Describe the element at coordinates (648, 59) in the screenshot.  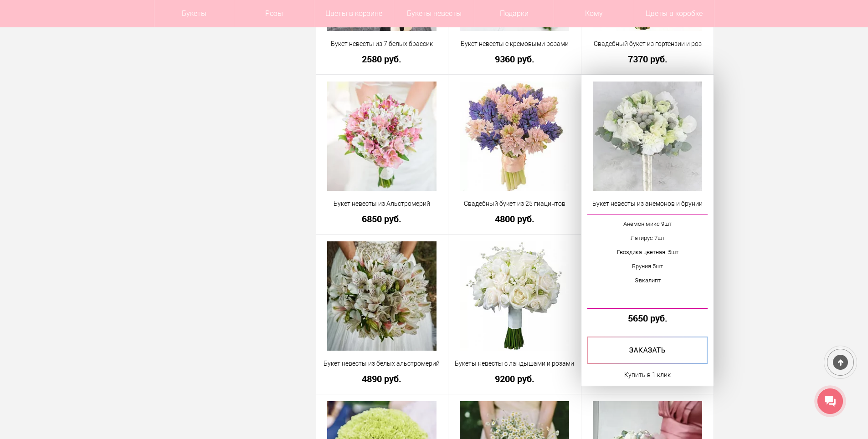
I see `a: 7370 руб.` at that location.